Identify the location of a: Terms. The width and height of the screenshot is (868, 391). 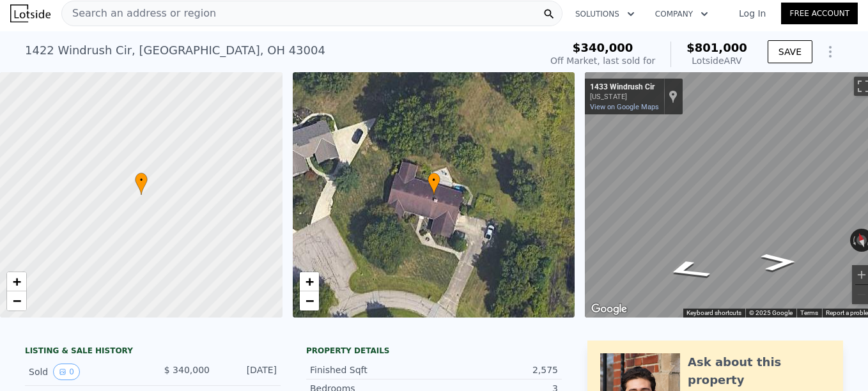
(810, 313).